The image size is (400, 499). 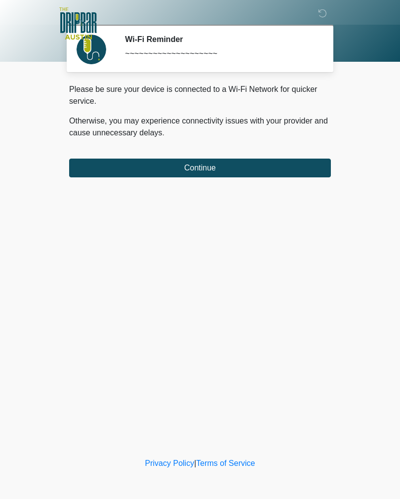 What do you see at coordinates (200, 95) in the screenshot?
I see `p: Please be sure your device is connected to a Wi-Fi Network for quicker service.` at bounding box center [200, 95].